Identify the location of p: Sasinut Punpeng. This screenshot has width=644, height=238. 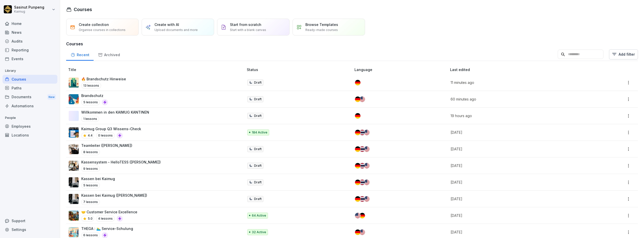
(29, 7).